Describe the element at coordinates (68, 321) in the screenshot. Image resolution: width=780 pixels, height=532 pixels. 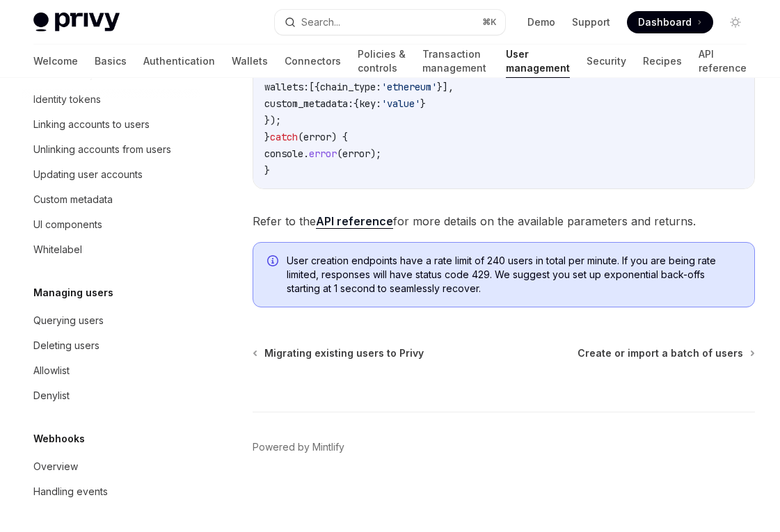
I see `div: Querying users` at that location.